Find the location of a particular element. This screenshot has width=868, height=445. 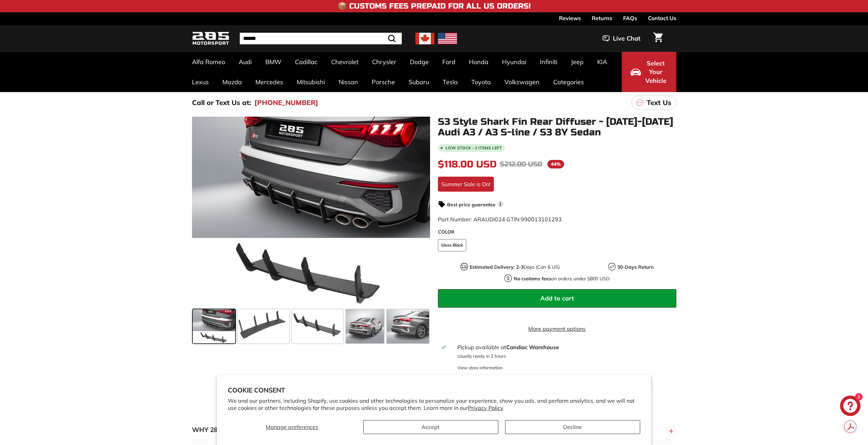

button: Select Your Vehicle is located at coordinates (649, 72).